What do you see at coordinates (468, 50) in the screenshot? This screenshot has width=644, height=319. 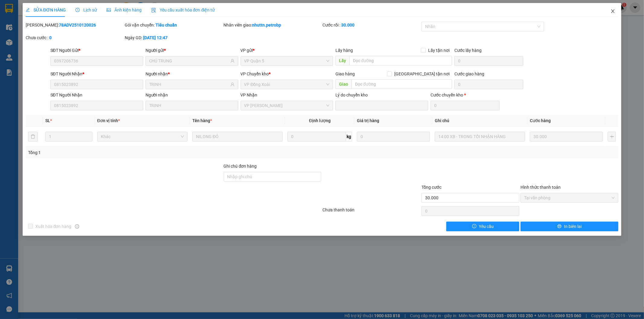 I see `label: Cước lấy hàng` at bounding box center [468, 50].